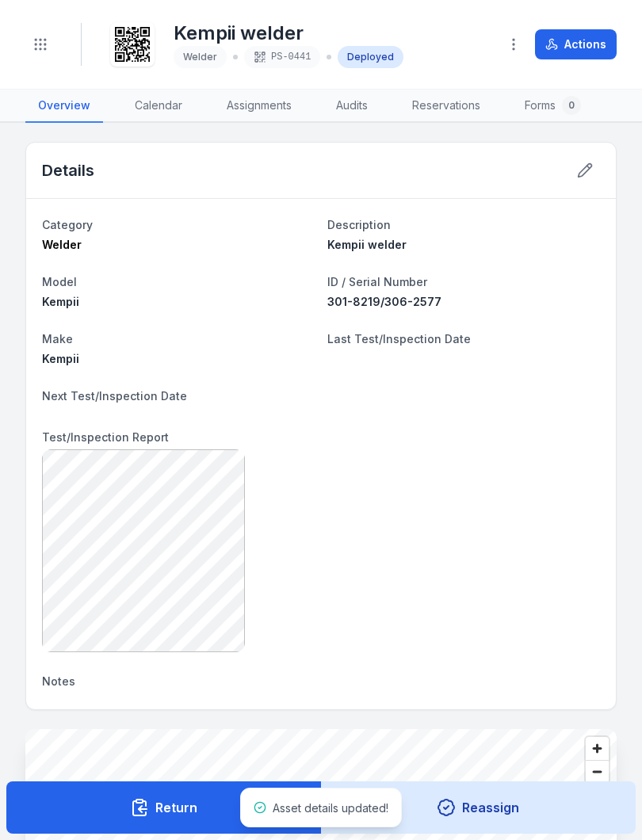 This screenshot has height=840, width=642. I want to click on span: 301-8219/306-2577, so click(384, 301).